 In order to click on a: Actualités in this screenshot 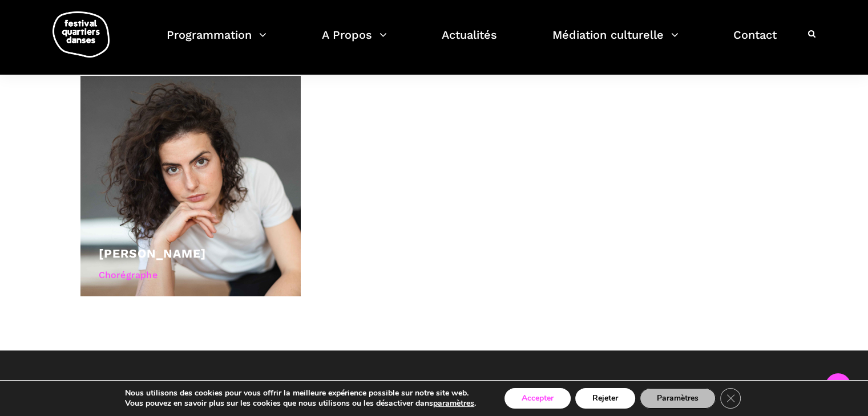, I will do `click(469, 42)`.